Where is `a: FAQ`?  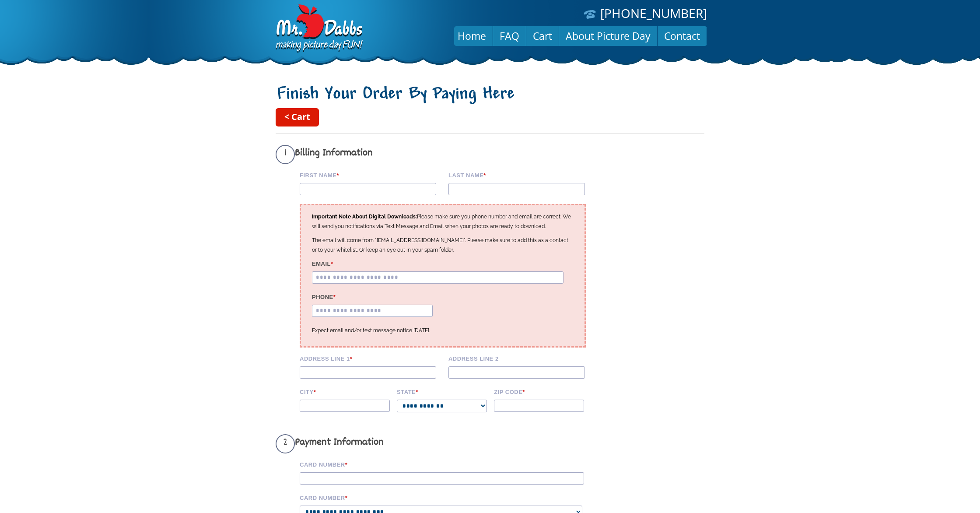
a: FAQ is located at coordinates (510, 36).